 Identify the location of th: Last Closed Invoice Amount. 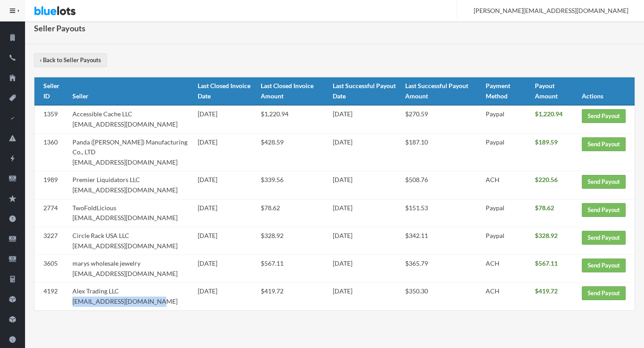
(293, 91).